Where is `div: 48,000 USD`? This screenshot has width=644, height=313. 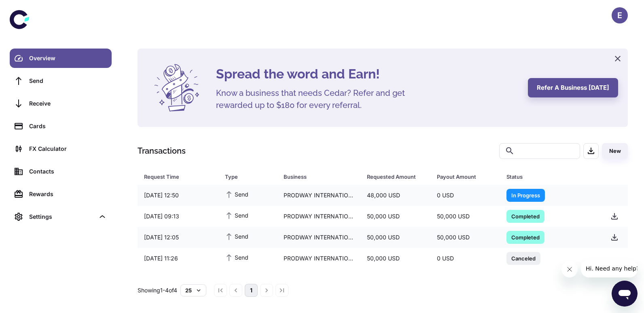
div: 48,000 USD is located at coordinates (396, 196).